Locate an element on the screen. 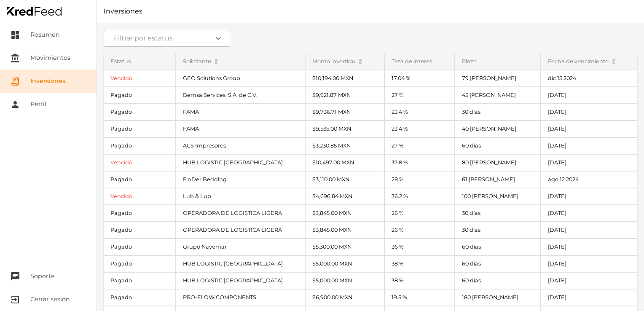  div: Lub & Lub is located at coordinates (240, 196).